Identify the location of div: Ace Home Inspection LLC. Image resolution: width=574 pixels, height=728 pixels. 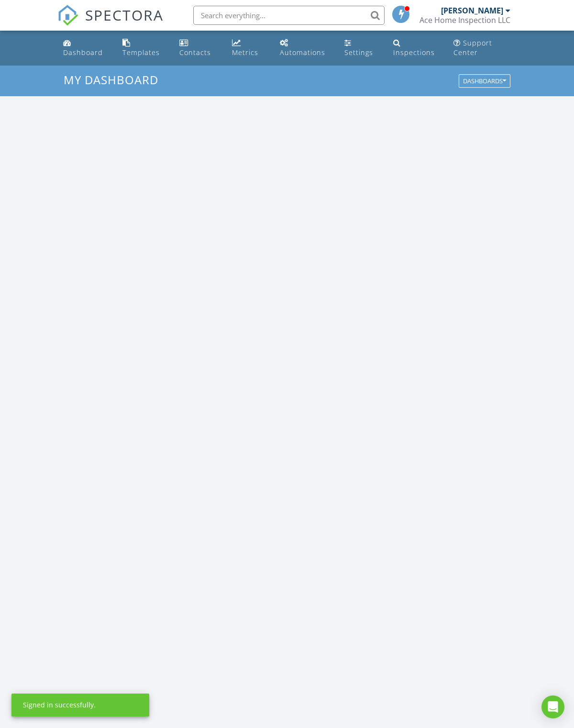
(465, 20).